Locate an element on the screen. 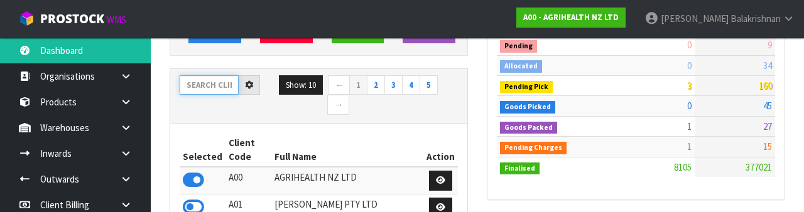 This screenshot has height=212, width=804. span: Balakrishnan is located at coordinates (756, 18).